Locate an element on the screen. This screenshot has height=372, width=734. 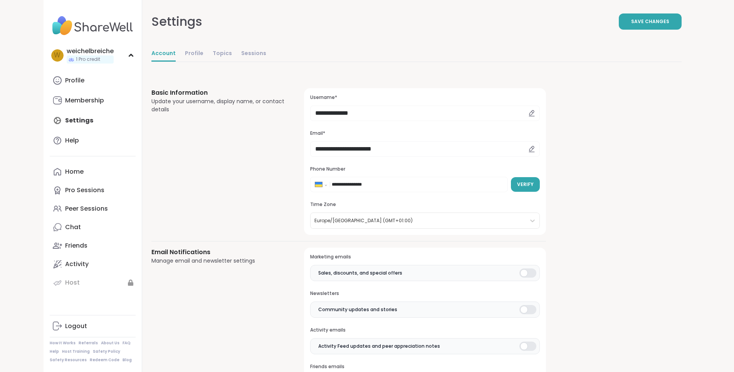
div: Chat is located at coordinates (73, 227).